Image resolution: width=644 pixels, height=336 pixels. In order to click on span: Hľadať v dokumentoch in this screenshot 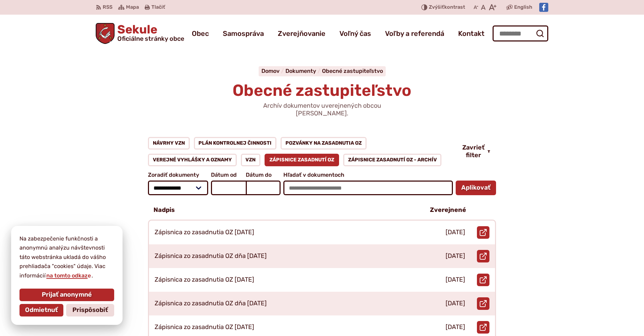, I will do `click(368, 175)`.